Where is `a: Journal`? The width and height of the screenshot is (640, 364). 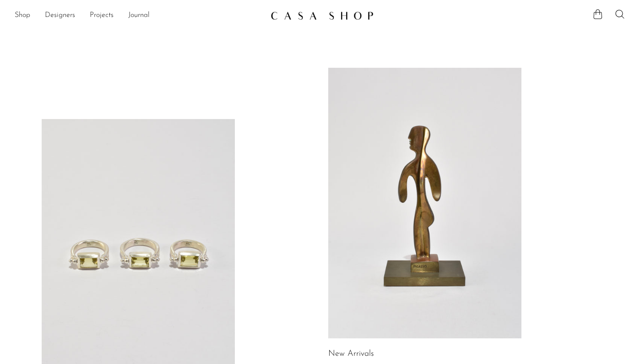
a: Journal is located at coordinates (139, 16).